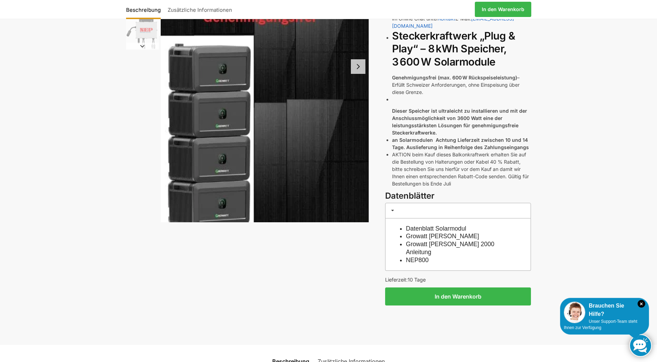  I want to click on a: NEP800, so click(418, 260).